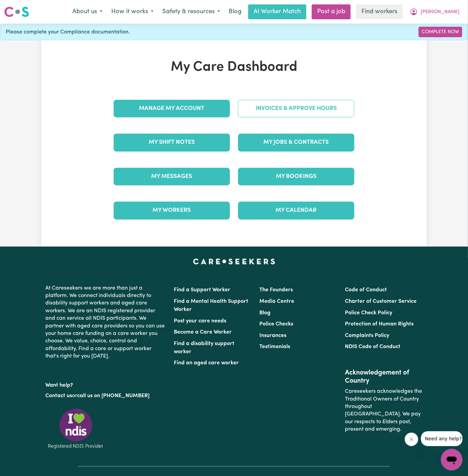  I want to click on a: Complaints Policy, so click(368, 336).